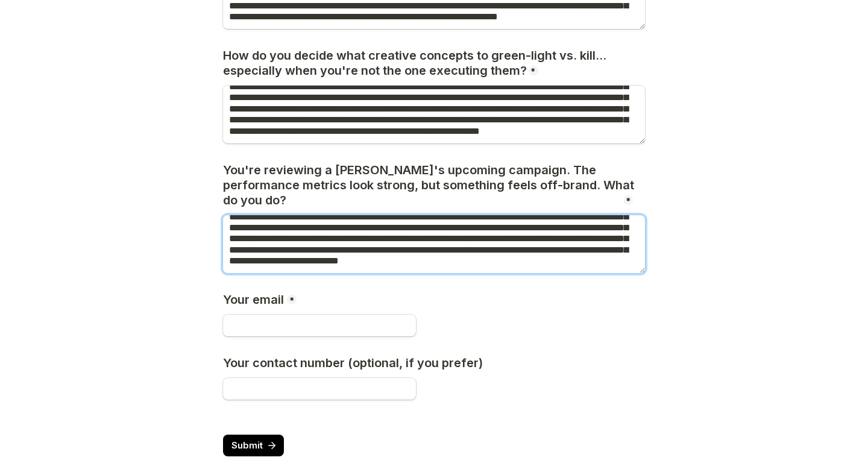 The image size is (868, 469). Describe the element at coordinates (319, 326) in the screenshot. I see `input: Your email` at that location.